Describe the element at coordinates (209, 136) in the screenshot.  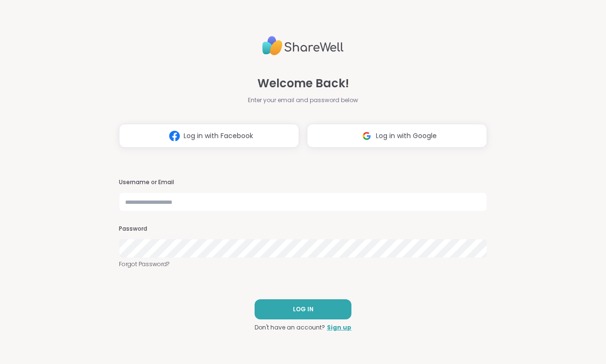
I see `button: Log in with Facebook` at that location.